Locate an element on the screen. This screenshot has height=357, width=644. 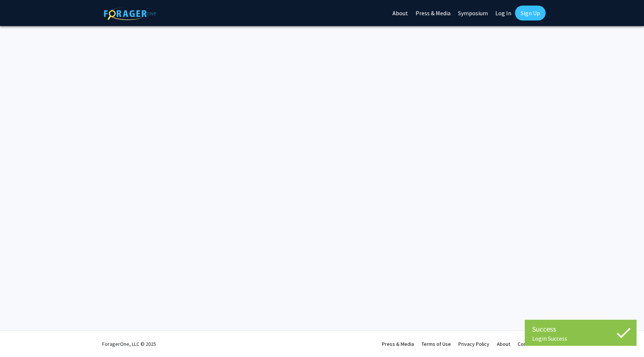
div: ForagerOne, LLC © 2025 is located at coordinates (129, 344).